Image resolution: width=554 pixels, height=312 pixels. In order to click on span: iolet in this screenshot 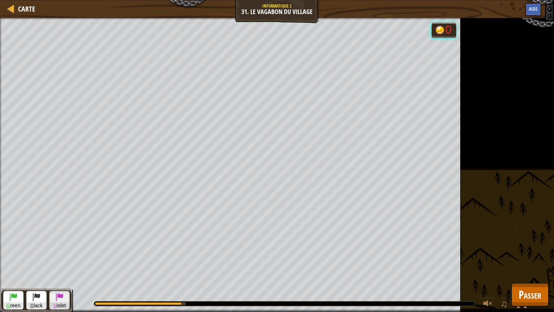, I will do `click(60, 305)`.